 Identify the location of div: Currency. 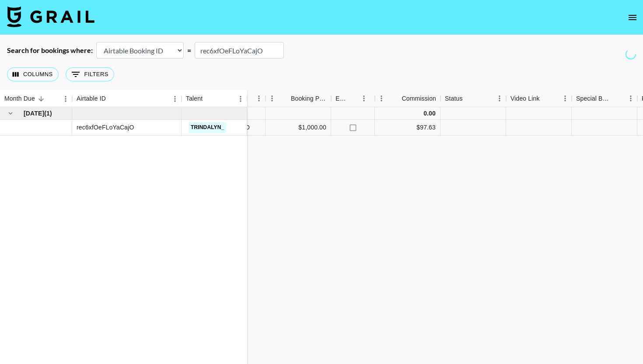
(244, 99).